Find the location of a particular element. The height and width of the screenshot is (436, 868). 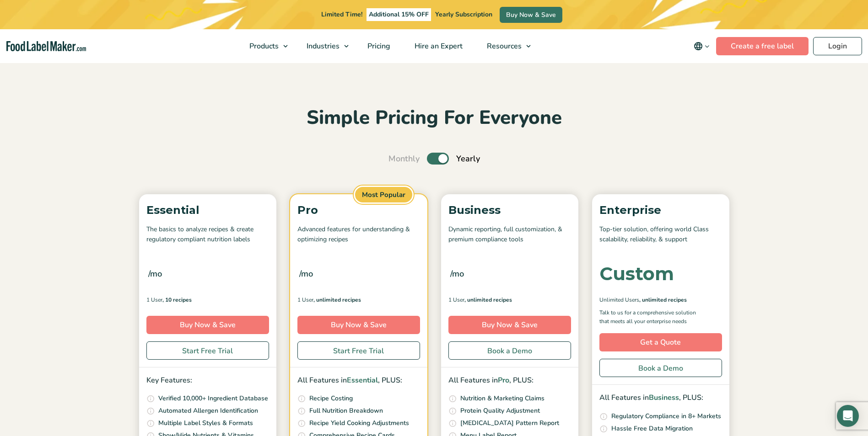

p: Pro is located at coordinates (359, 211).